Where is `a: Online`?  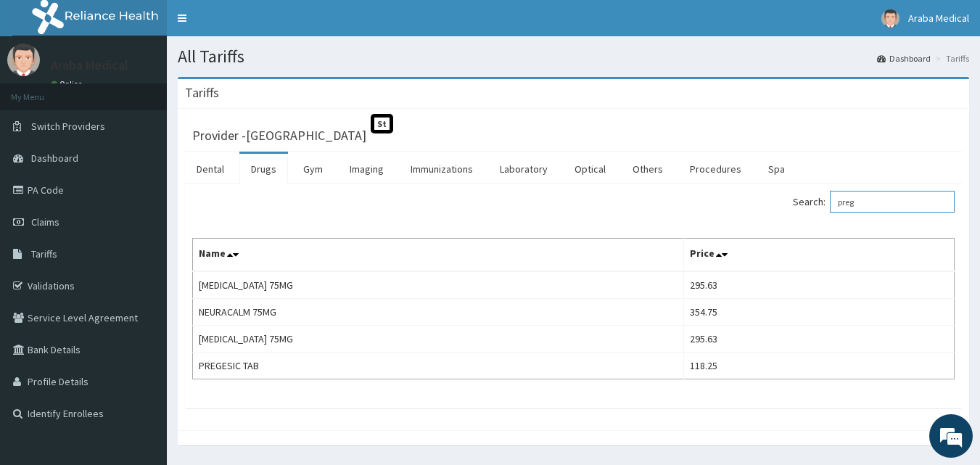
a: Online is located at coordinates (68, 84).